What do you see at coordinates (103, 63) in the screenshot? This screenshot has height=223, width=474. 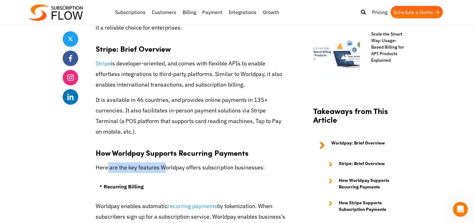 I see `a: Stripe` at bounding box center [103, 63].